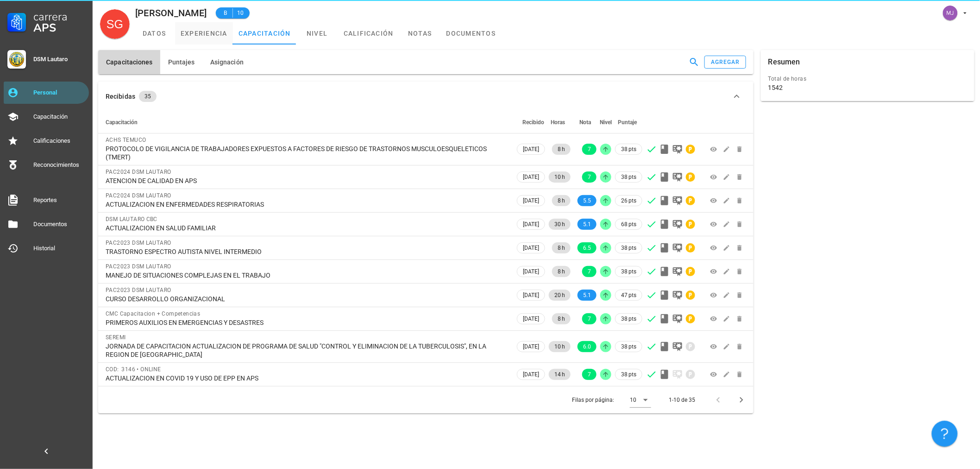 This screenshot has width=980, height=469. I want to click on span: Horas, so click(558, 122).